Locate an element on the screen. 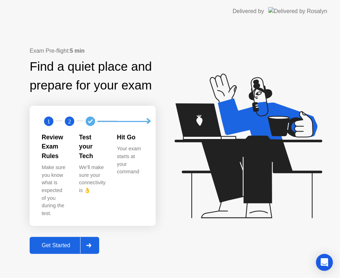 This screenshot has width=340, height=278. div: Exam Pre-flight: is located at coordinates (93, 51).